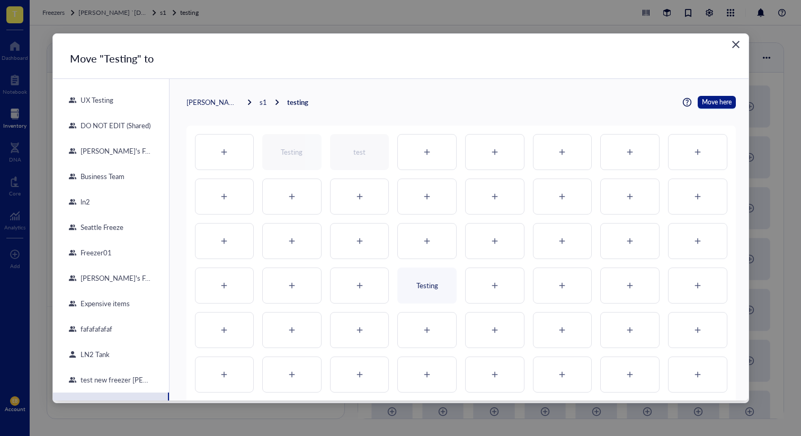 The height and width of the screenshot is (436, 801). What do you see at coordinates (100, 227) in the screenshot?
I see `div: Seattle Freeze` at bounding box center [100, 227].